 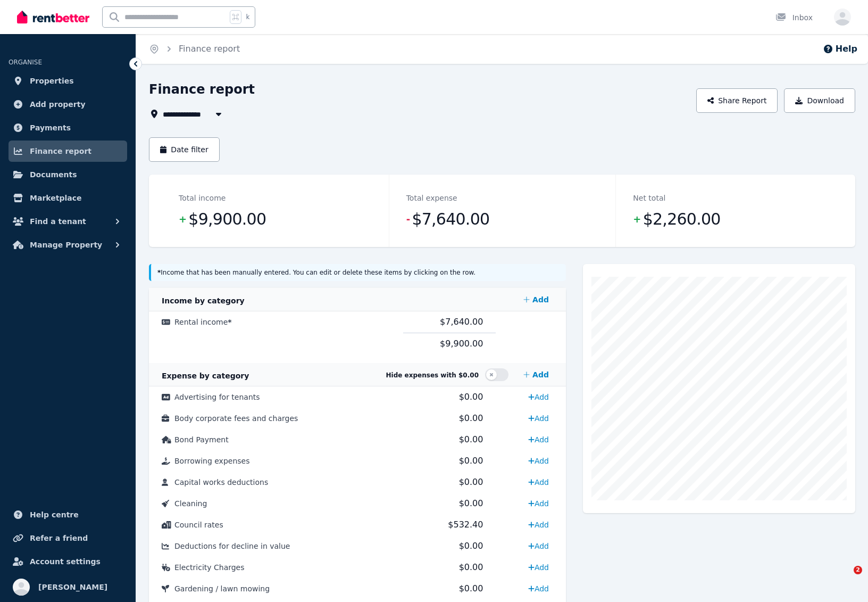 I want to click on a: Documents, so click(x=67, y=175).